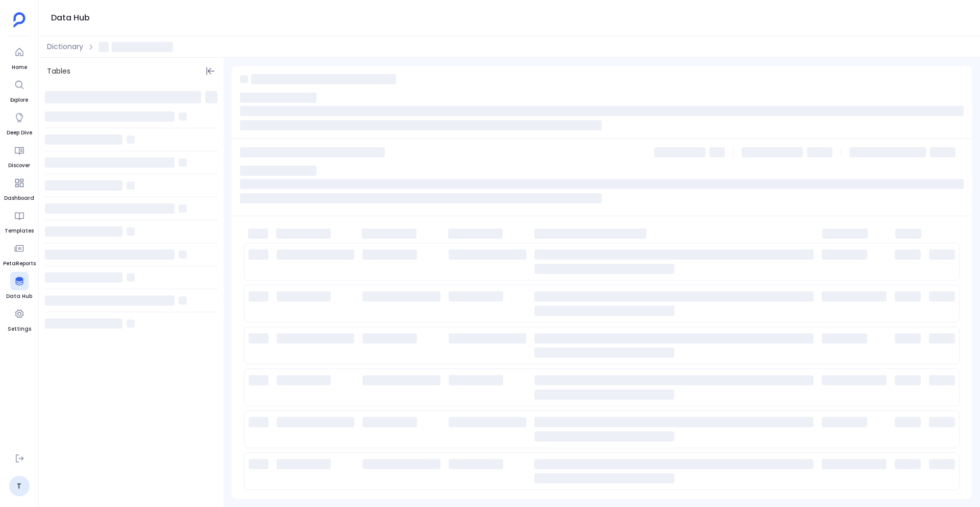  I want to click on h1: Data Hub, so click(71, 18).